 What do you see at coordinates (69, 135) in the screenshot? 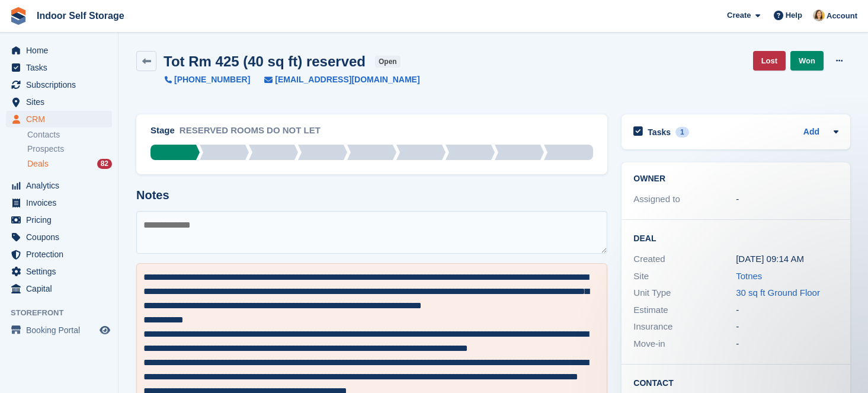
I see `a: Contacts` at bounding box center [69, 135].